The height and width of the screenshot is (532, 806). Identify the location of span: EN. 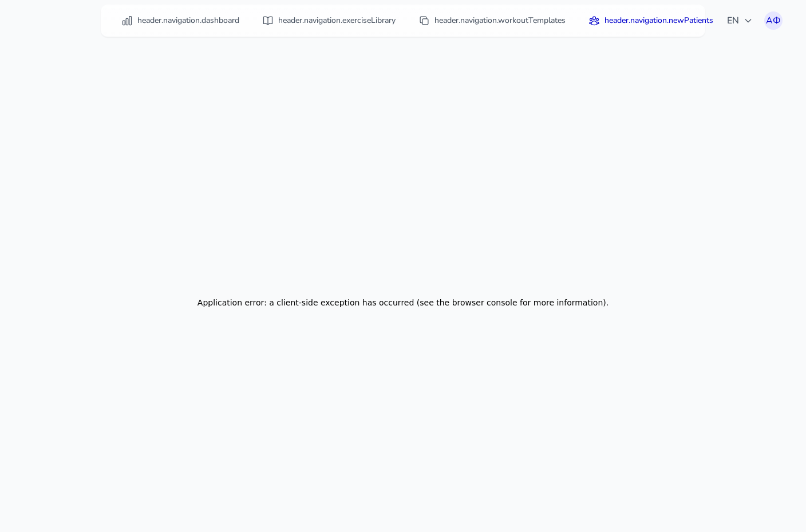
(740, 21).